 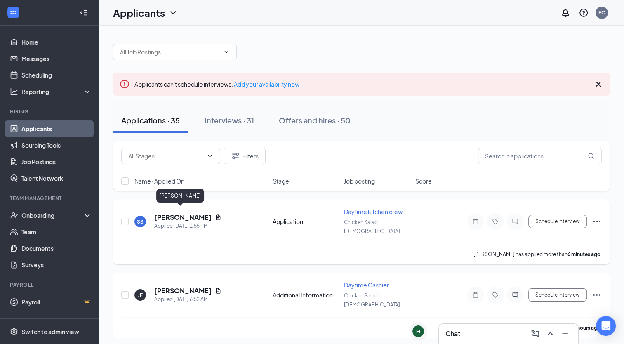 I want to click on span: Daytime kitchen crew, so click(x=373, y=212).